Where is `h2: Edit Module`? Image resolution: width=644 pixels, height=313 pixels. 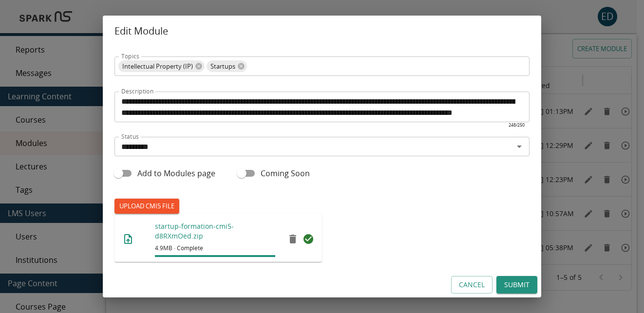
h2: Edit Module is located at coordinates (322, 31).